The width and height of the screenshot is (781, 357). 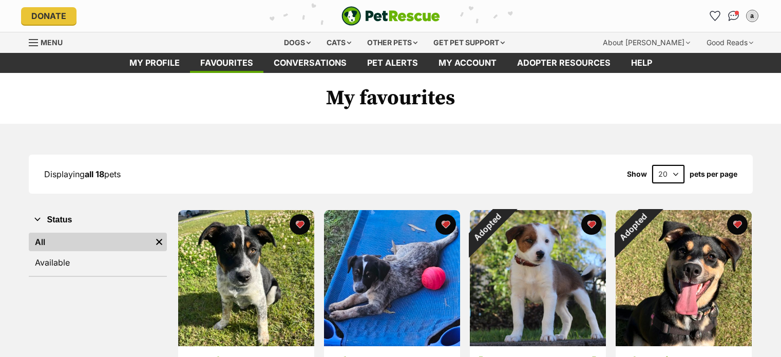 I want to click on ul: Account quick links, so click(x=734, y=16).